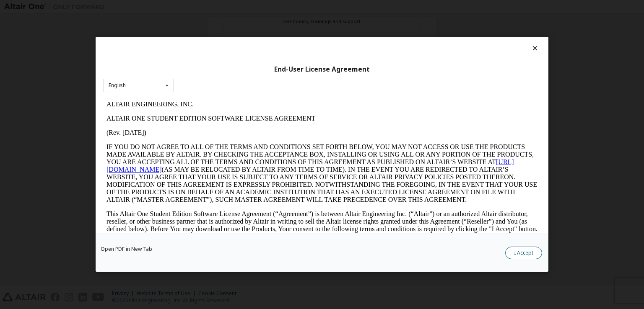 The height and width of the screenshot is (309, 644). Describe the element at coordinates (126, 250) in the screenshot. I see `a: Open PDF in New Tab` at that location.